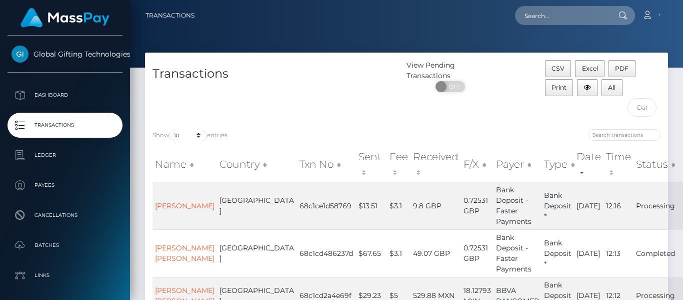 Image resolution: width=683 pixels, height=300 pixels. What do you see at coordinates (327, 253) in the screenshot?
I see `td: 68c1cd486237d` at bounding box center [327, 253].